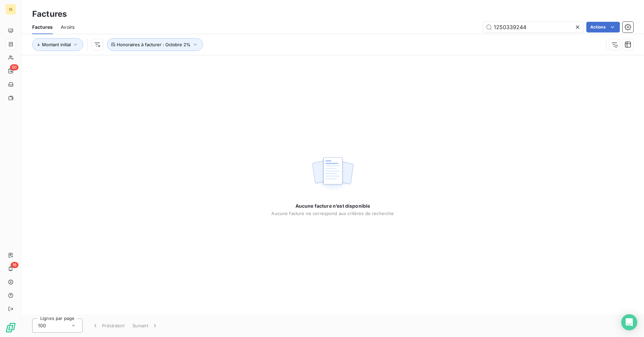  What do you see at coordinates (14, 67) in the screenshot?
I see `span: 50` at bounding box center [14, 67].